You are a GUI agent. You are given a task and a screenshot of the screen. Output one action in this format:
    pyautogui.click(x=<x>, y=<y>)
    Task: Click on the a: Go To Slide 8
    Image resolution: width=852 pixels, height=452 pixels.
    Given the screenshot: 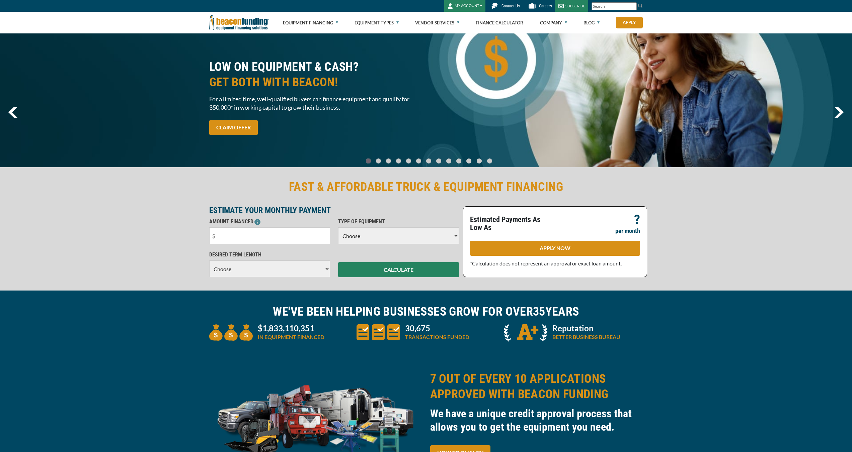 What is the action you would take?
    pyautogui.click(x=448, y=161)
    